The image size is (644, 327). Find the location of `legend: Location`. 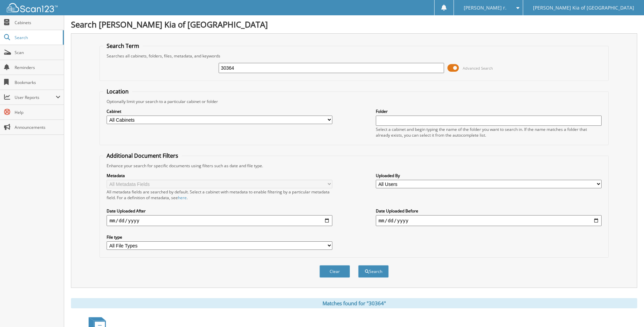

legend: Location is located at coordinates (117, 91).